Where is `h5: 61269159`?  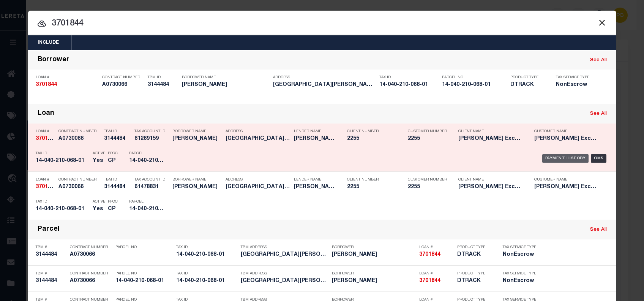
h5: 61269159 is located at coordinates (152, 139).